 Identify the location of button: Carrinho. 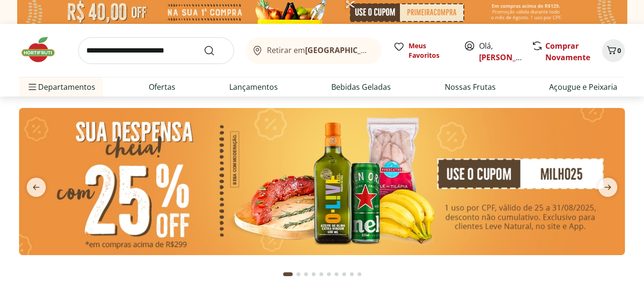
(613, 51).